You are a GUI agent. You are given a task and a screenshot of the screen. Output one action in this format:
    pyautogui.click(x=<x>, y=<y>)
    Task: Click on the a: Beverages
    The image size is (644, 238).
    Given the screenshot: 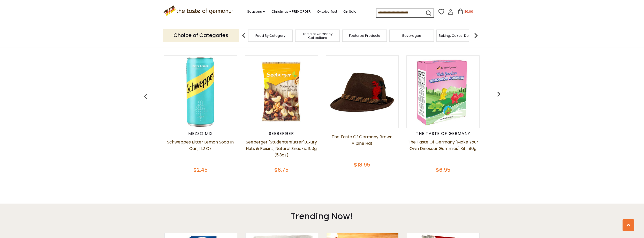 What is the action you would take?
    pyautogui.click(x=411, y=36)
    